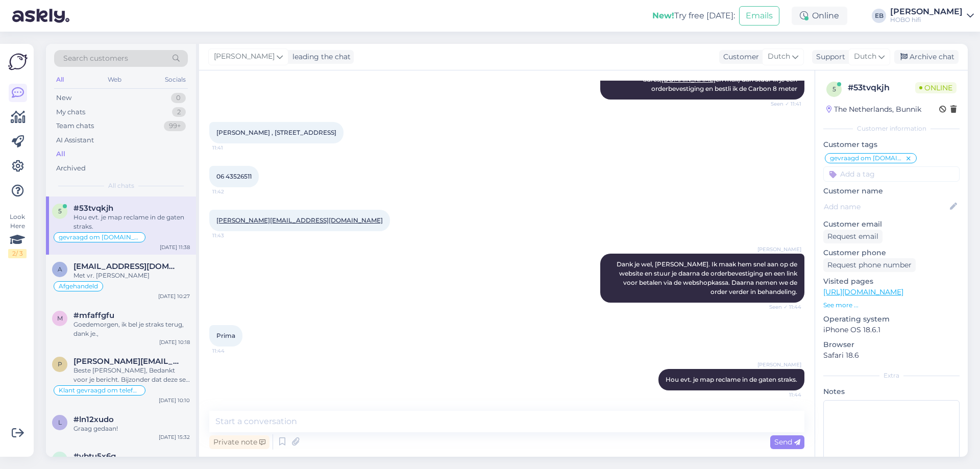 The height and width of the screenshot is (469, 980). I want to click on div: Team chats, so click(75, 126).